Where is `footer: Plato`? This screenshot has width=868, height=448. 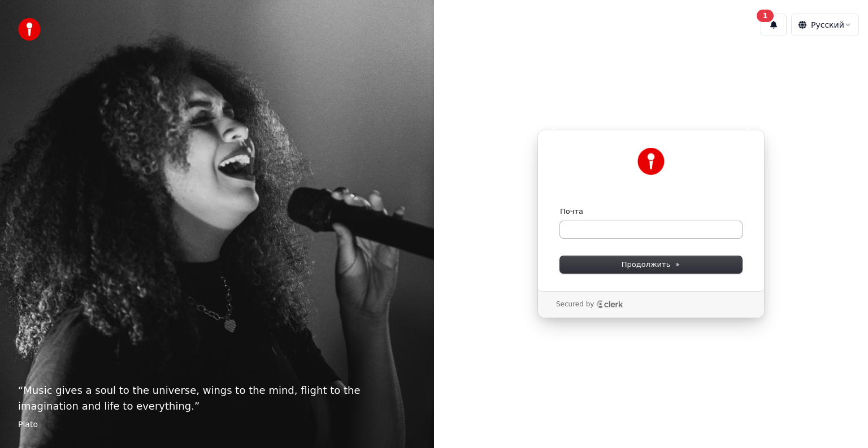 footer: Plato is located at coordinates (217, 425).